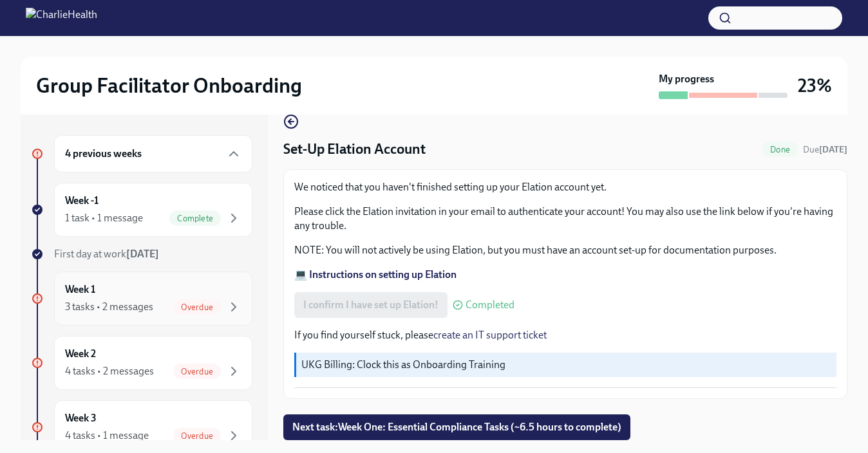  I want to click on div: 4 tasks • 2 messages, so click(109, 372).